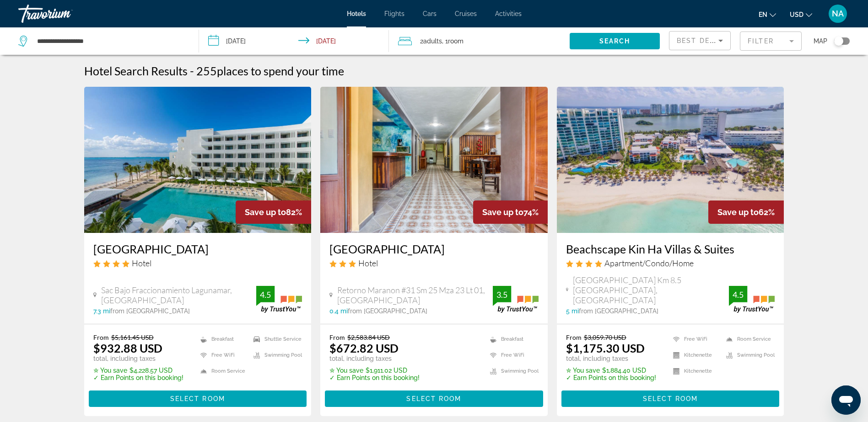 The width and height of the screenshot is (868, 422). Describe the element at coordinates (270, 71) in the screenshot. I see `h2: 255` at that location.